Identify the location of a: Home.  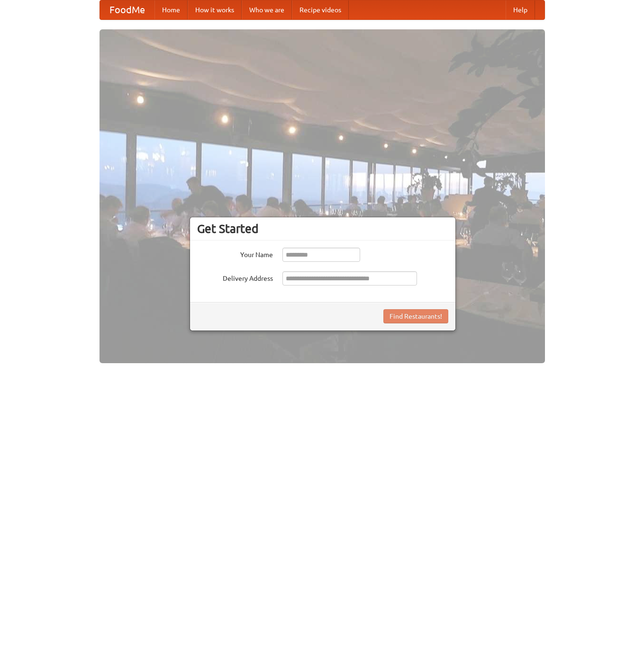
(171, 10).